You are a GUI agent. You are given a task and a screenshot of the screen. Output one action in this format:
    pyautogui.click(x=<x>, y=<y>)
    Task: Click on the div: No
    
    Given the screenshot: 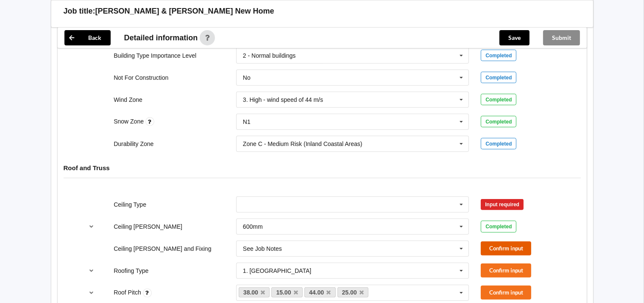 What is the action you would take?
    pyautogui.click(x=247, y=78)
    